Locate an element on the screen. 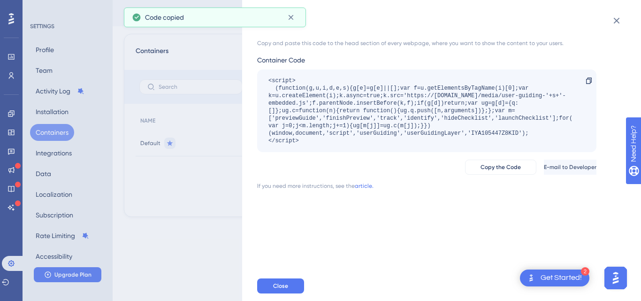 The height and width of the screenshot is (301, 641). div: Copy and paste this code to the head section of every webpage, where you want to show the content... is located at coordinates (426, 43).